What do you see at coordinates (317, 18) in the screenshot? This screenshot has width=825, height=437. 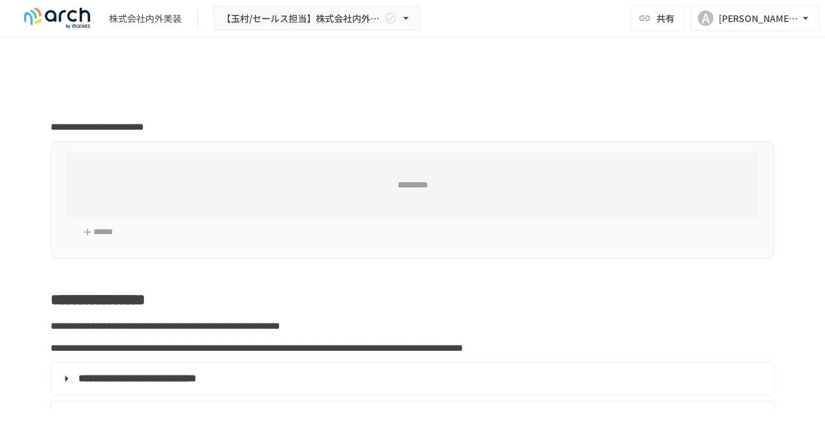 I see `button: 【玉村/セールス担当】株式会社内外美装様_初期設定サポート` at bounding box center [317, 18].